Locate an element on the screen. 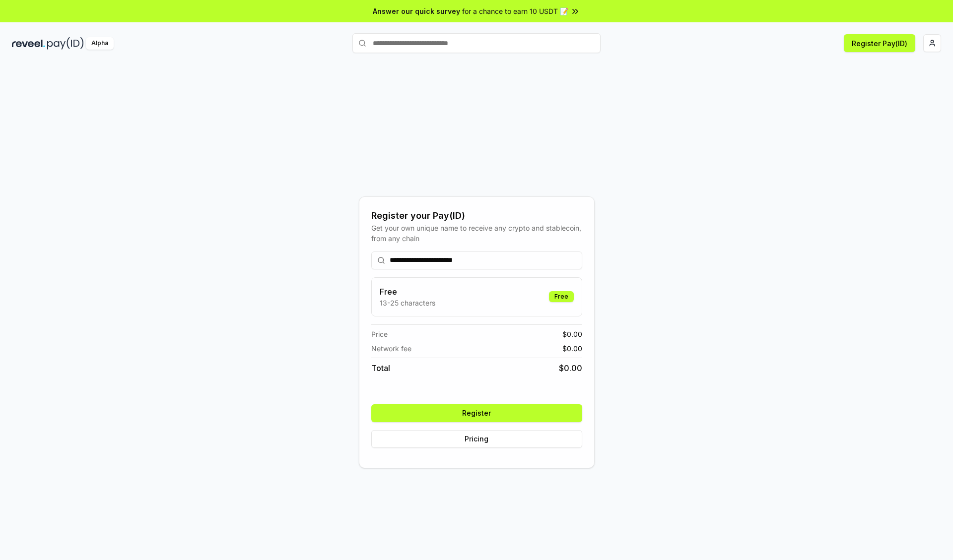 The height and width of the screenshot is (560, 953). h3: Free is located at coordinates (408, 292).